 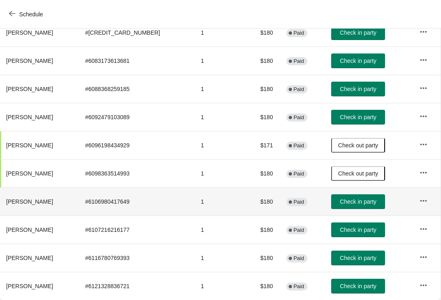 What do you see at coordinates (27, 14) in the screenshot?
I see `button: Schedule` at bounding box center [27, 14].